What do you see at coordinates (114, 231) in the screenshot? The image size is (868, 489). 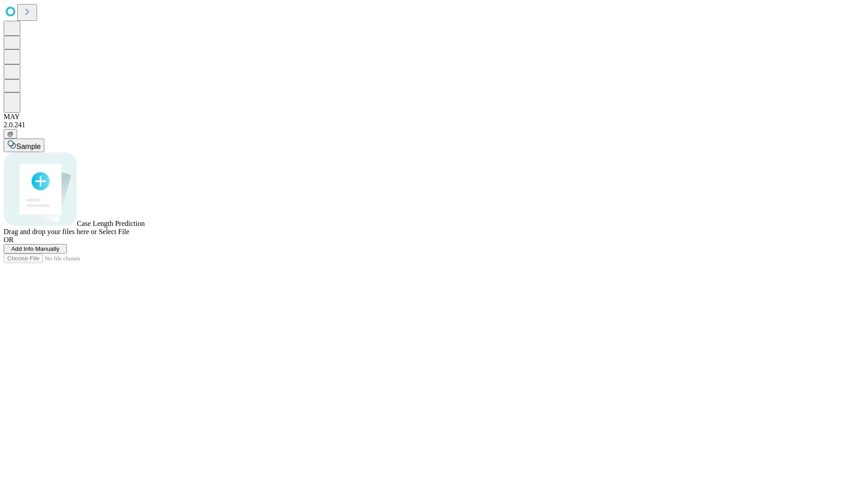 I see `span: Select File` at bounding box center [114, 231].